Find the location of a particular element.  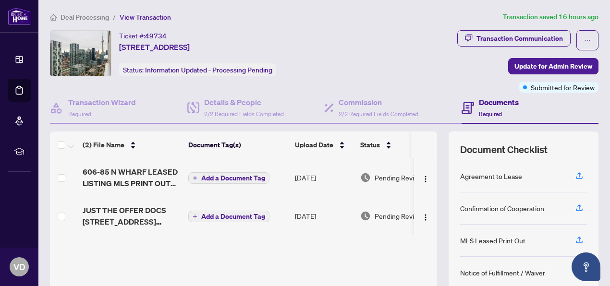

span: Deal Processing is located at coordinates (84, 17).